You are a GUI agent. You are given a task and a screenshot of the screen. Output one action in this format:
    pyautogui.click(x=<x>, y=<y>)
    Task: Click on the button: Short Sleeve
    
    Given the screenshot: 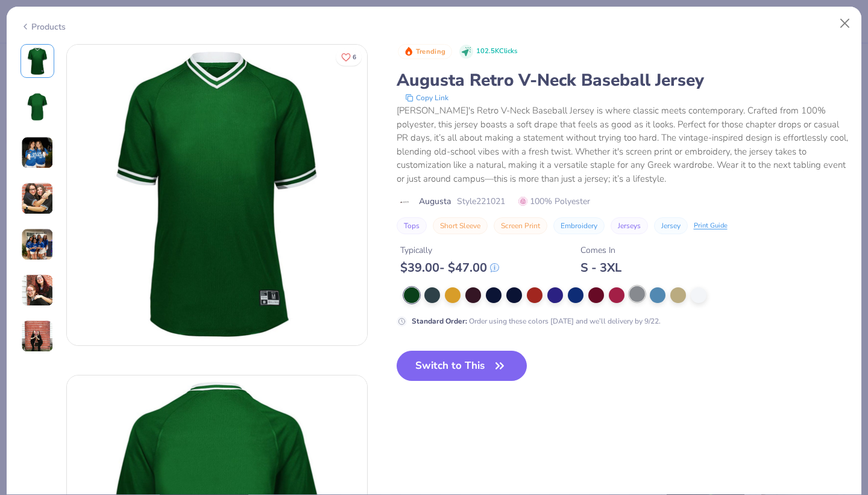 What is the action you would take?
    pyautogui.click(x=460, y=226)
    